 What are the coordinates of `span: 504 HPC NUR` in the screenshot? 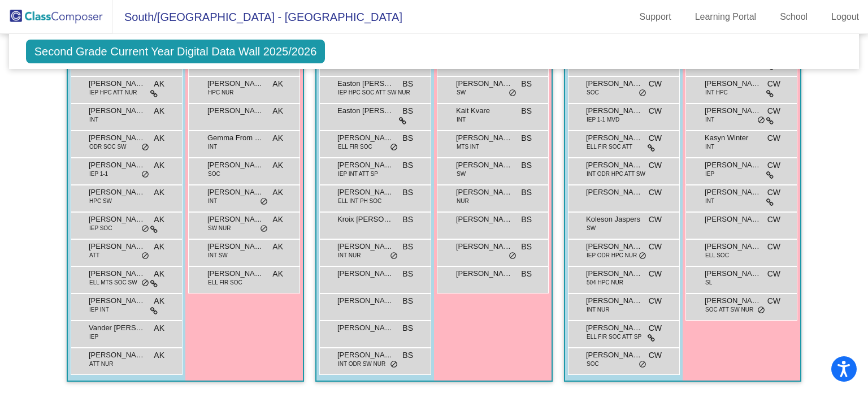 It's located at (604, 282).